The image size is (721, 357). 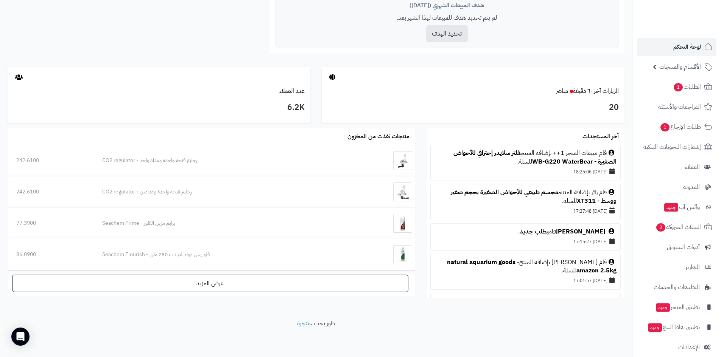 What do you see at coordinates (402, 192) in the screenshot?
I see `img: رجليتر فتحة واحدة وعدادين - CO2 regulator` at bounding box center [402, 192].